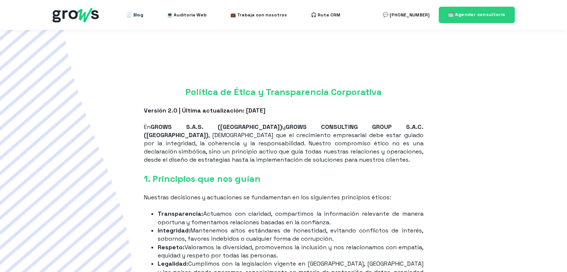 The image size is (567, 272). What do you see at coordinates (325, 15) in the screenshot?
I see `a: 🎧 Ruta CRM` at bounding box center [325, 15].